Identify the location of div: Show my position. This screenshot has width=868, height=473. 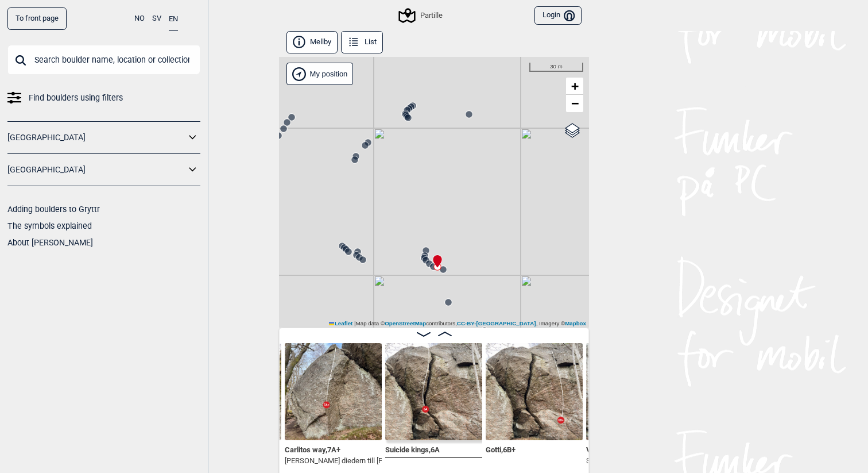
(320, 74).